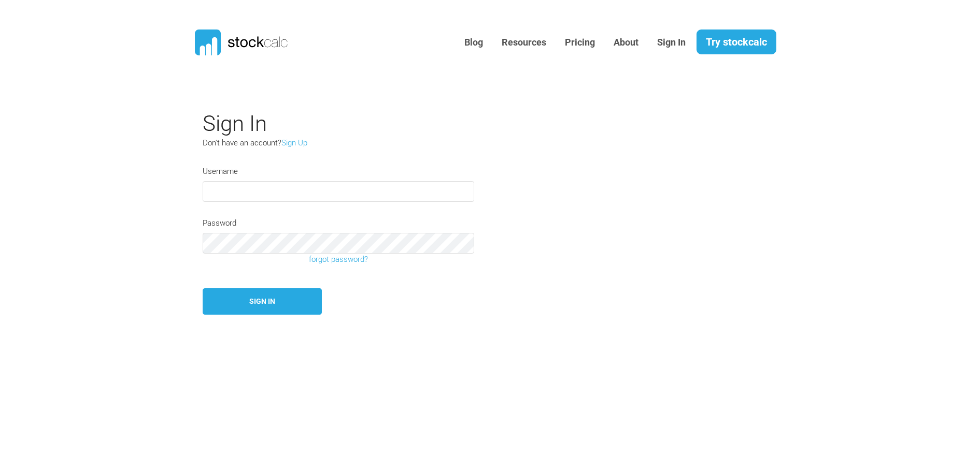 The width and height of the screenshot is (980, 458). What do you see at coordinates (220, 171) in the screenshot?
I see `label: Username` at bounding box center [220, 171].